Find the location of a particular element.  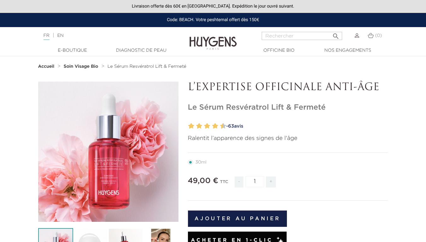

img: Huygens is located at coordinates (213, 39).